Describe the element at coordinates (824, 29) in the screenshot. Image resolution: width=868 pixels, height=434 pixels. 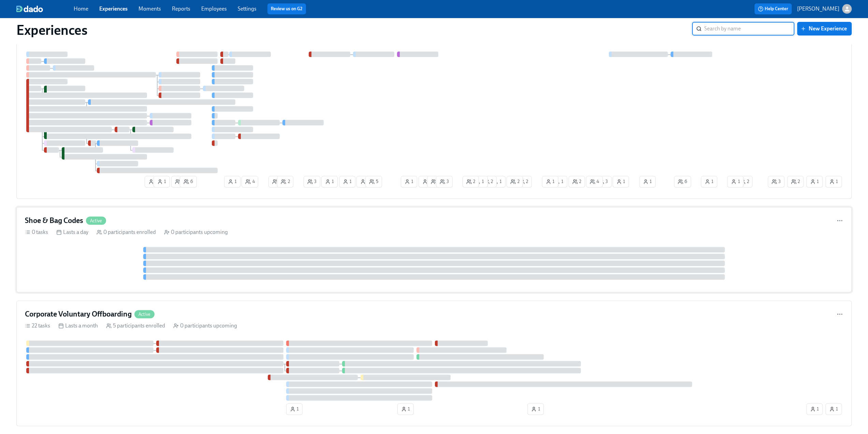
I see `button: New Experience` at that location.